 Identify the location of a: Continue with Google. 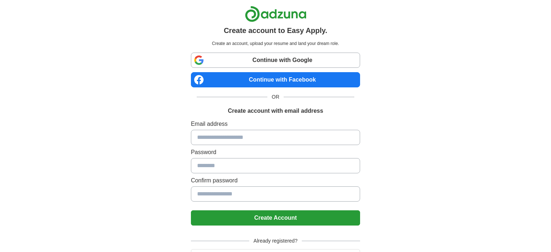
(275, 60).